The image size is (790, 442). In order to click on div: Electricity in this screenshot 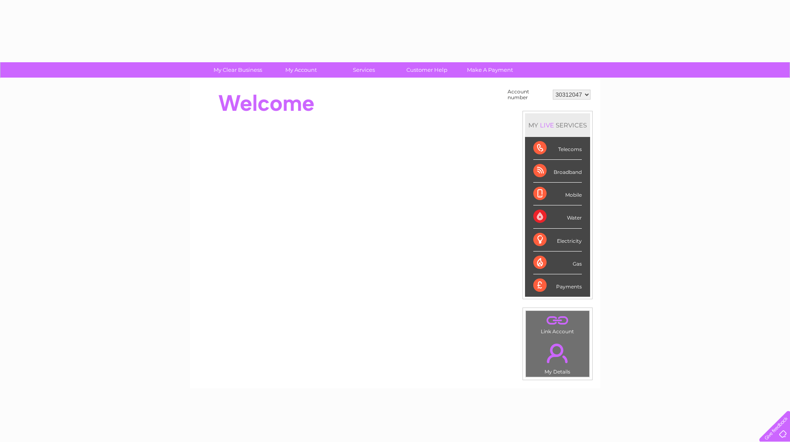, I will do `click(557, 240)`.